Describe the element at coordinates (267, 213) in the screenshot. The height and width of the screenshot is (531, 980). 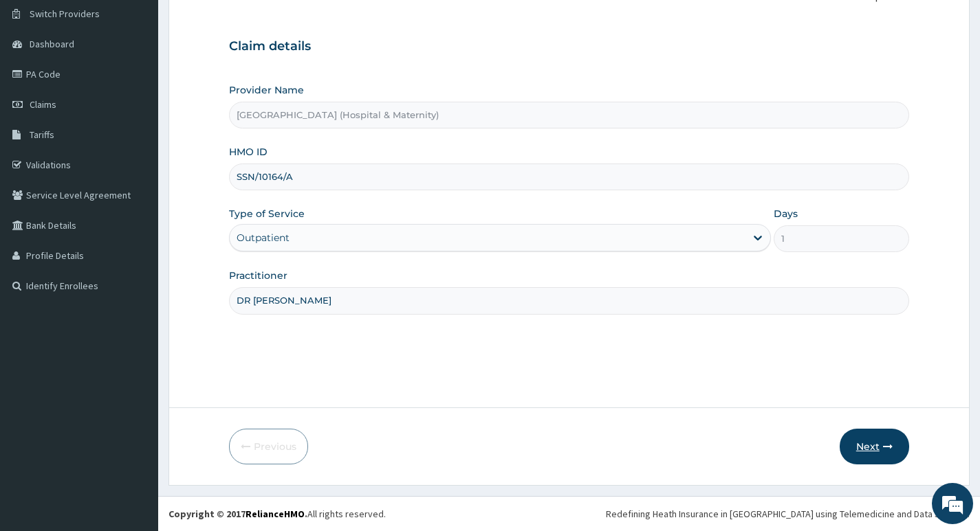
I see `label: Type of Service` at that location.